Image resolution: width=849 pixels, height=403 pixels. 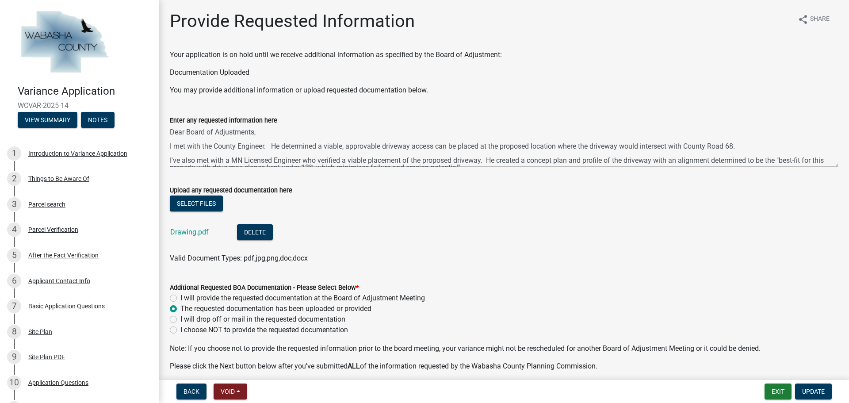 I want to click on div: 4, so click(x=14, y=230).